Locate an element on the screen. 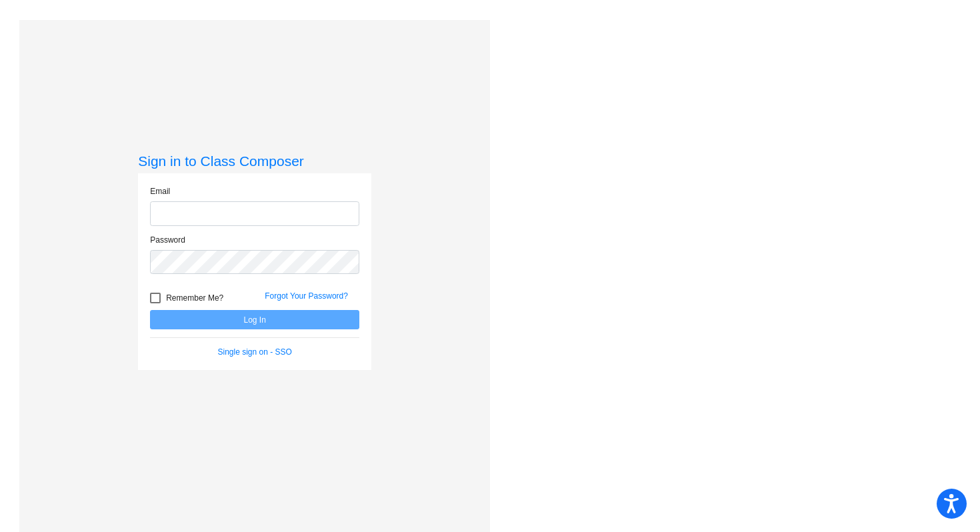 The width and height of the screenshot is (980, 532). label: Email is located at coordinates (160, 192).